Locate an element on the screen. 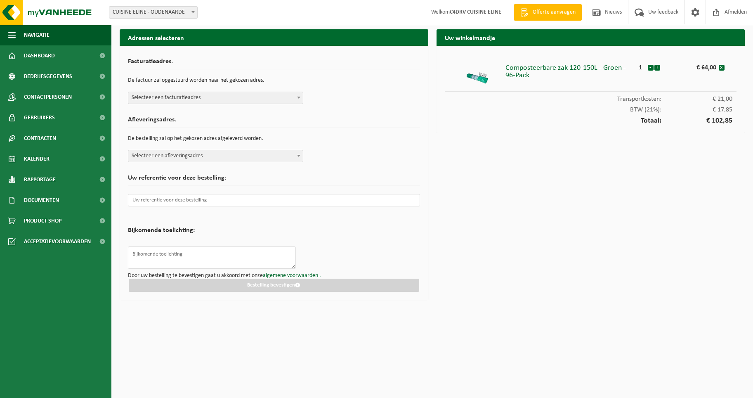 The width and height of the screenshot is (753, 398). span: € 102,85 is located at coordinates (697, 121).